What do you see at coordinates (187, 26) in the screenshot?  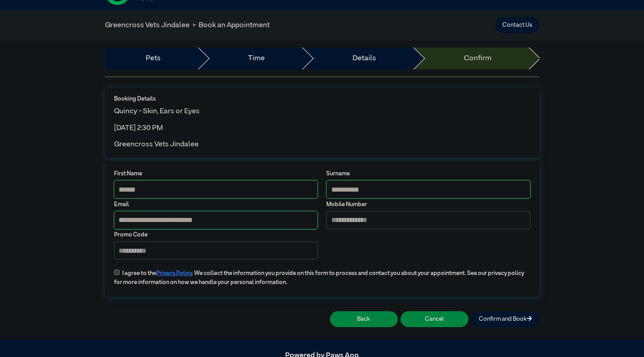 I see `nav: breadcrumb` at bounding box center [187, 26].